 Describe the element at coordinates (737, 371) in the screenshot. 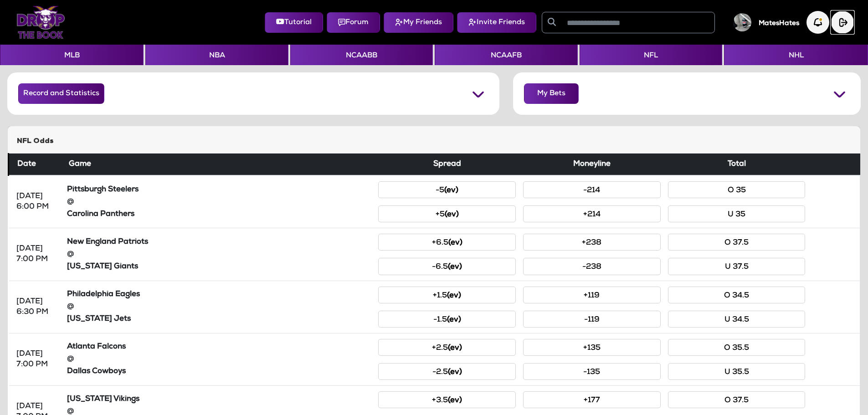

I see `button: U 35.5` at that location.